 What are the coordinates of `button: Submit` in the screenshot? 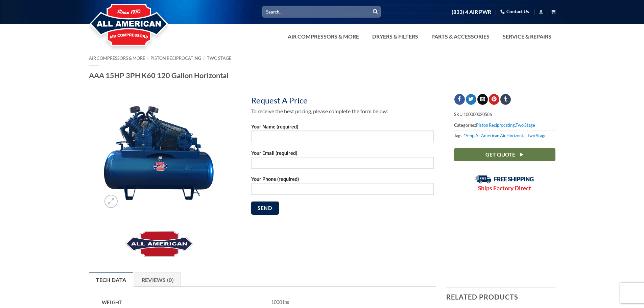 It's located at (375, 12).